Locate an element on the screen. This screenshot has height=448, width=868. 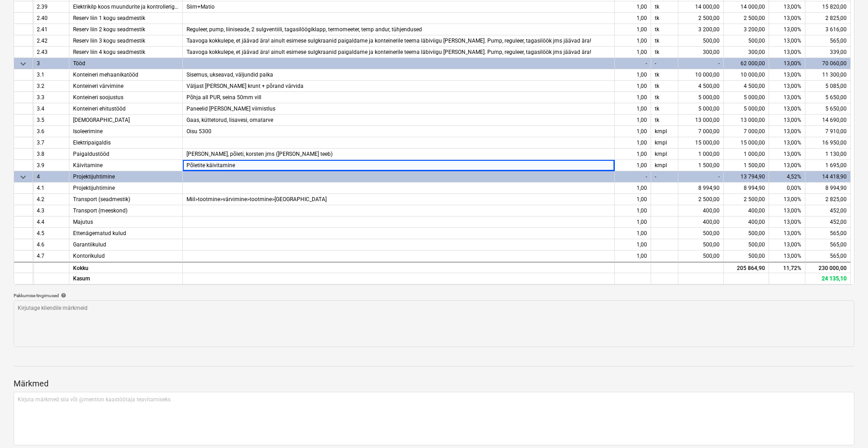
div: 1 130,00 is located at coordinates (828, 154).